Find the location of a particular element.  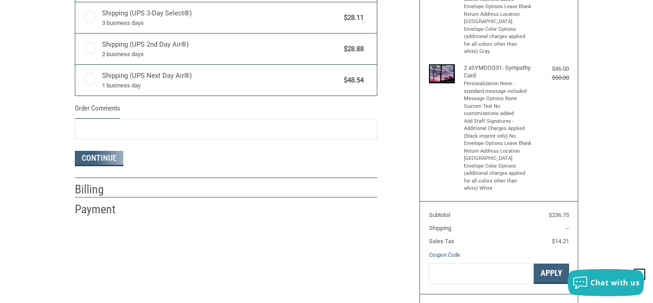

button: Apply is located at coordinates (551, 274).